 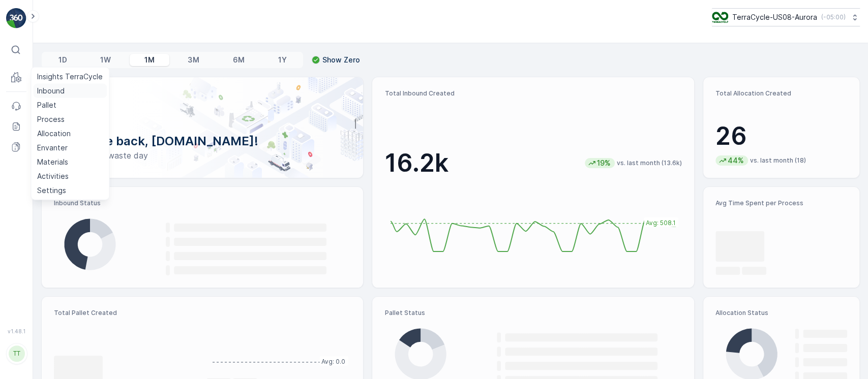 I want to click on p: 6M, so click(x=239, y=60).